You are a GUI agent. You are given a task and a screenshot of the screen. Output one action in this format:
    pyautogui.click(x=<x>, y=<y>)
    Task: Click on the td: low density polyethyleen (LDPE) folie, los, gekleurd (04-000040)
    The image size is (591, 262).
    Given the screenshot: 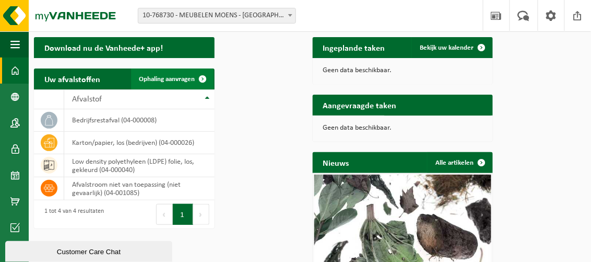 What is the action you would take?
    pyautogui.click(x=139, y=166)
    